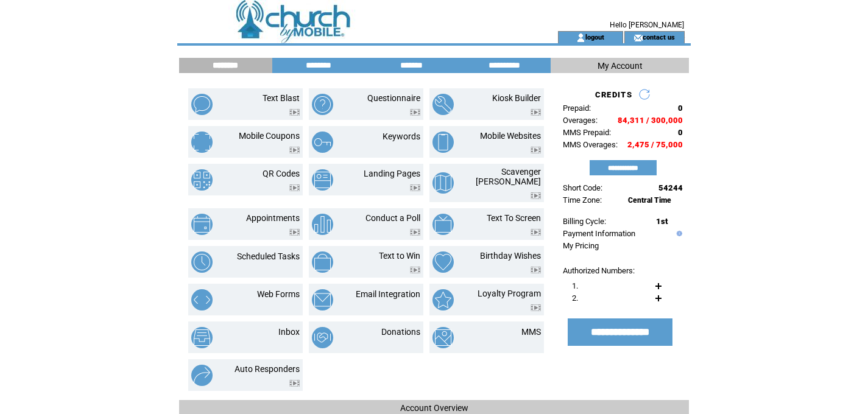 The width and height of the screenshot is (868, 414). Describe the element at coordinates (671, 187) in the screenshot. I see `span: 54244` at that location.